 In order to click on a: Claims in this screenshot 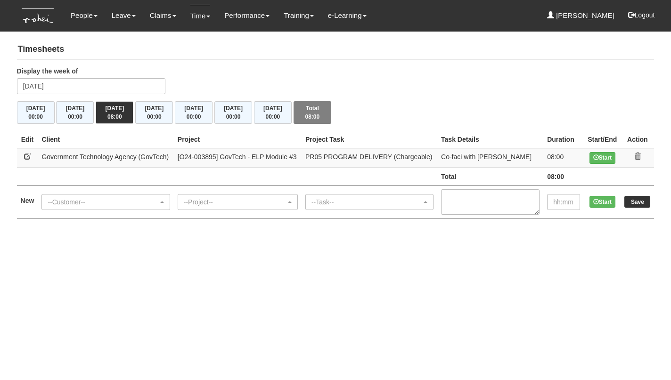, I will do `click(163, 16)`.